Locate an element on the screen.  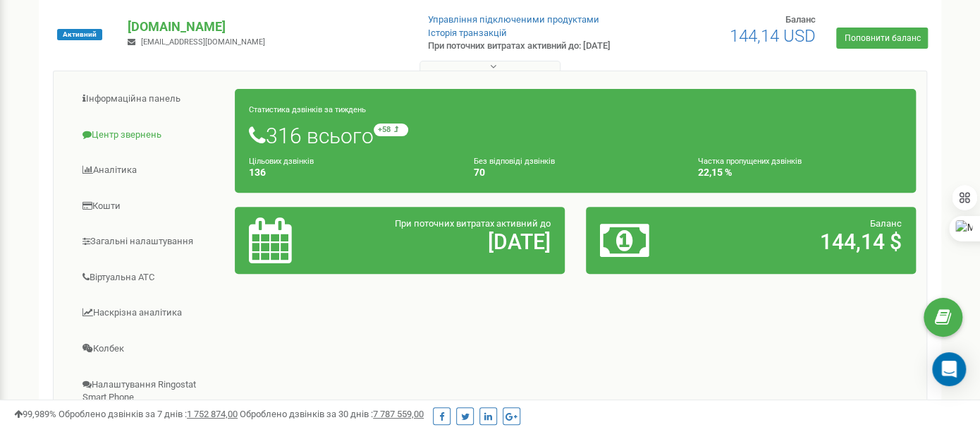
a: Кошти is located at coordinates (149, 206).